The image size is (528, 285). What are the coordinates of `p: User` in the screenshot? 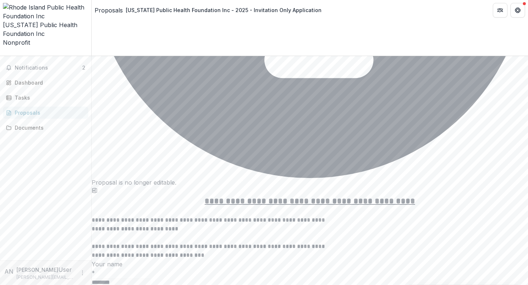 It's located at (65, 270).